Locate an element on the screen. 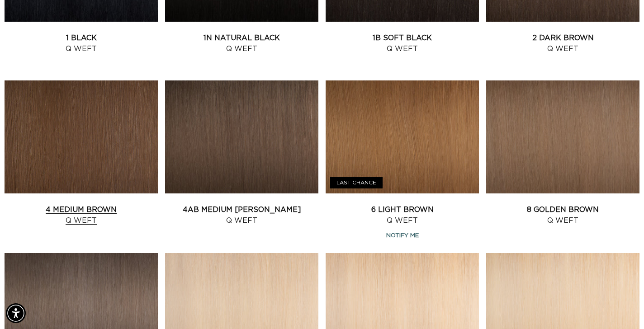 This screenshot has width=644, height=329. div: Accessibility Menu is located at coordinates (16, 313).